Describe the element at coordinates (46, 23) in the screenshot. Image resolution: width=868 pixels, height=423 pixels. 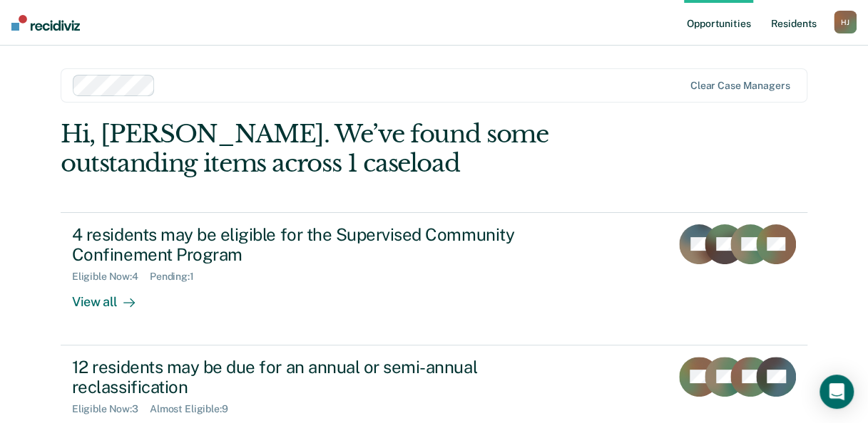
I see `img: Recidiviz` at that location.